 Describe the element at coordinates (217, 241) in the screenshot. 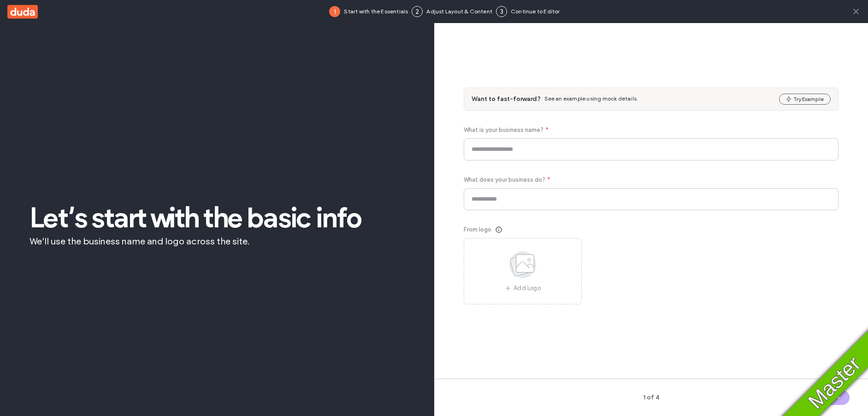

I see `span: We’ll use the business name and logo across the site.` at that location.